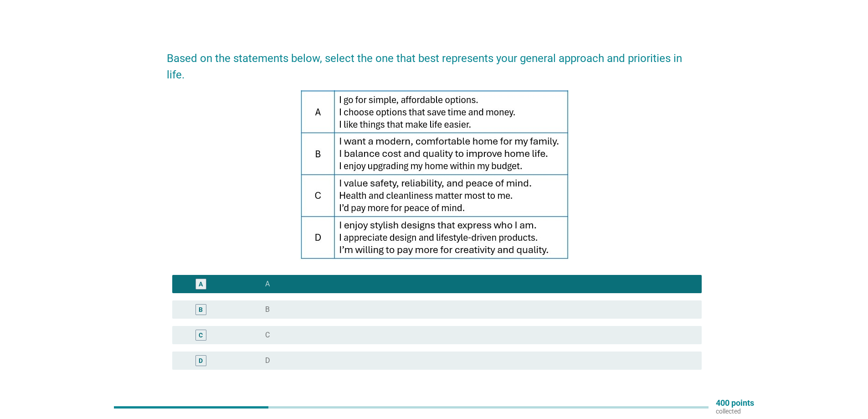 The height and width of the screenshot is (419, 868). Describe the element at coordinates (267, 360) in the screenshot. I see `label: D` at that location.